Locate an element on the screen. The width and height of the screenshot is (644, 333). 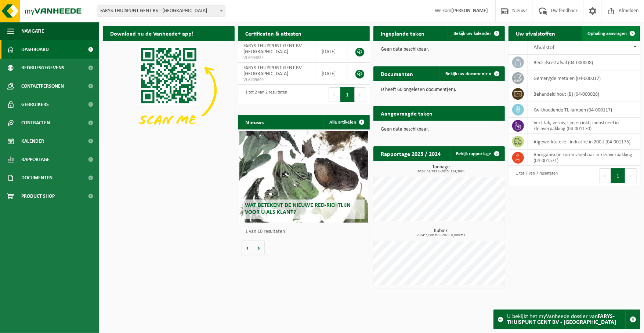
span: VLA709649 is located at coordinates (277, 80).